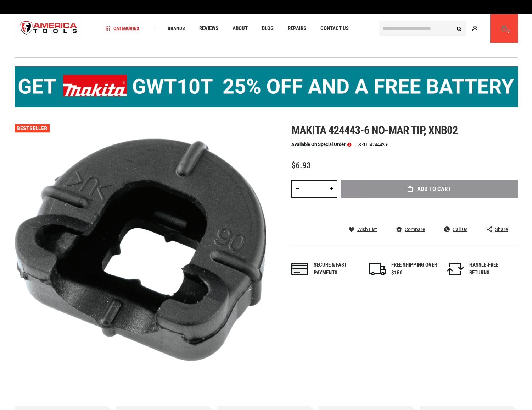 The height and width of the screenshot is (410, 532). What do you see at coordinates (411, 229) in the screenshot?
I see `a: Compare` at bounding box center [411, 229].